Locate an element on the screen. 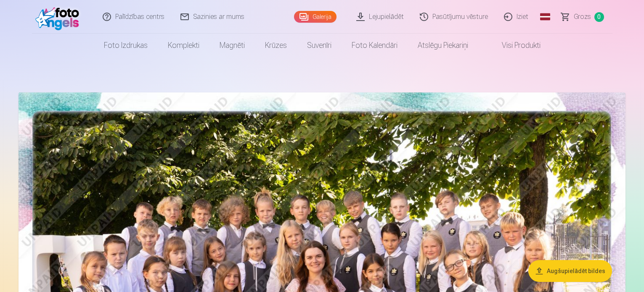 This screenshot has width=644, height=292. a: Foto kalendāri is located at coordinates (374, 45).